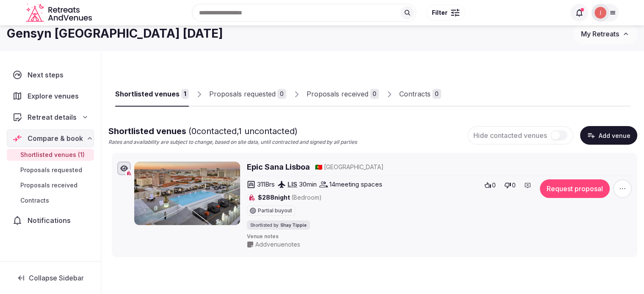 This screenshot has height=294, width=644. I want to click on a: Shortlisted venues (1), so click(51, 155).